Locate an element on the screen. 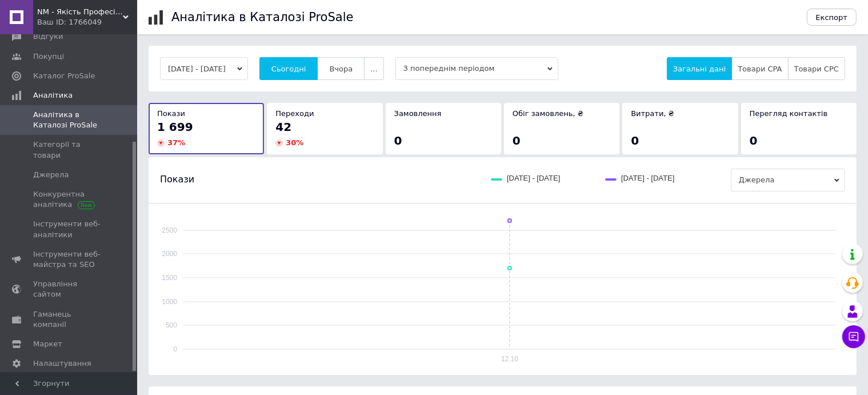  text: 2500 is located at coordinates (169, 231).